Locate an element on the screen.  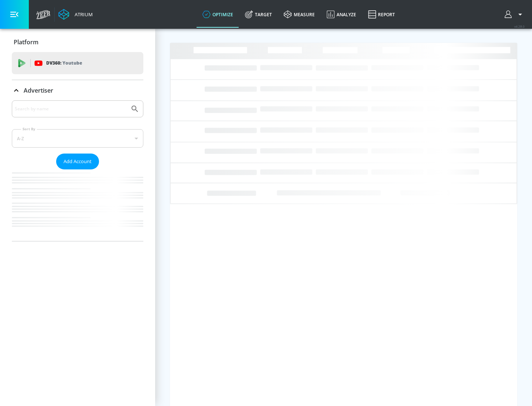
a: Atrium is located at coordinates (76, 14).